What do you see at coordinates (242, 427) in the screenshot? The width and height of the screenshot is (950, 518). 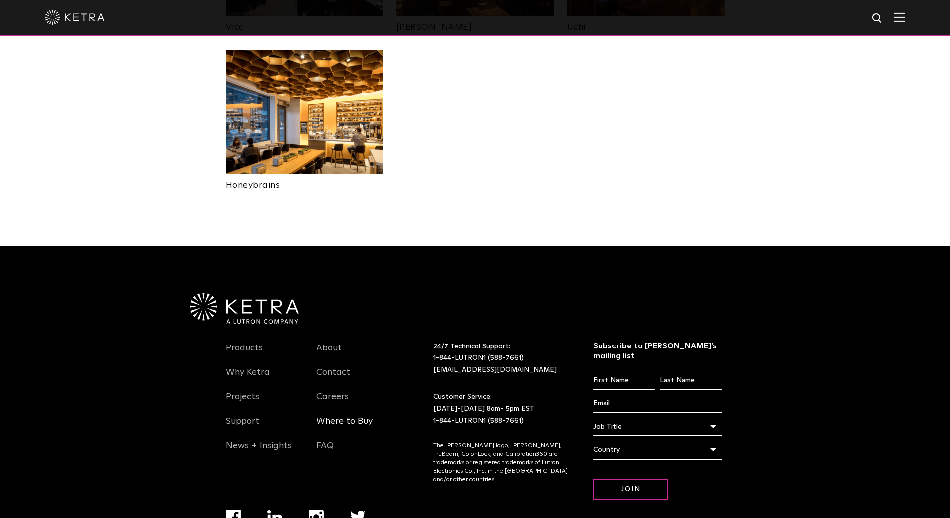 I see `a: Support` at bounding box center [242, 427].